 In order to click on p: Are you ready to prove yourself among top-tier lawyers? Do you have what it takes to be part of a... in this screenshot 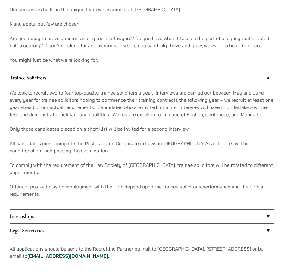, I will do `click(142, 42)`.